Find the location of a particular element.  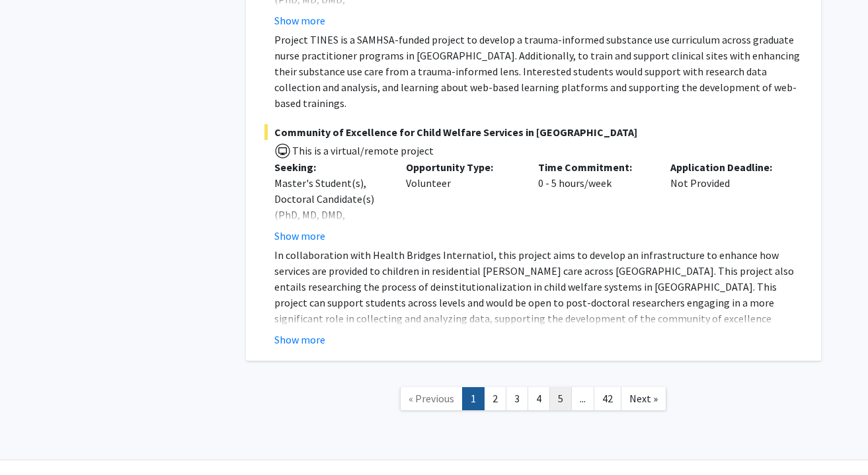

p: Application Deadline: is located at coordinates (726, 167).